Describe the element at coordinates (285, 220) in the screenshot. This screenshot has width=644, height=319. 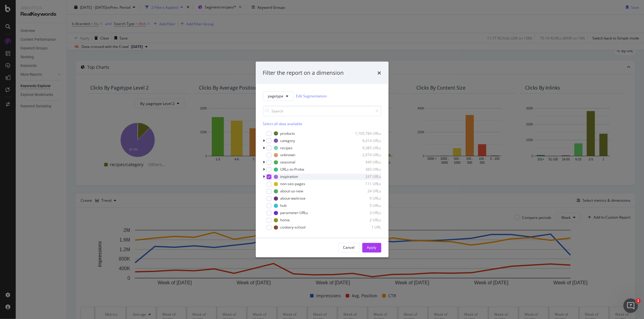
I see `div: home` at that location.